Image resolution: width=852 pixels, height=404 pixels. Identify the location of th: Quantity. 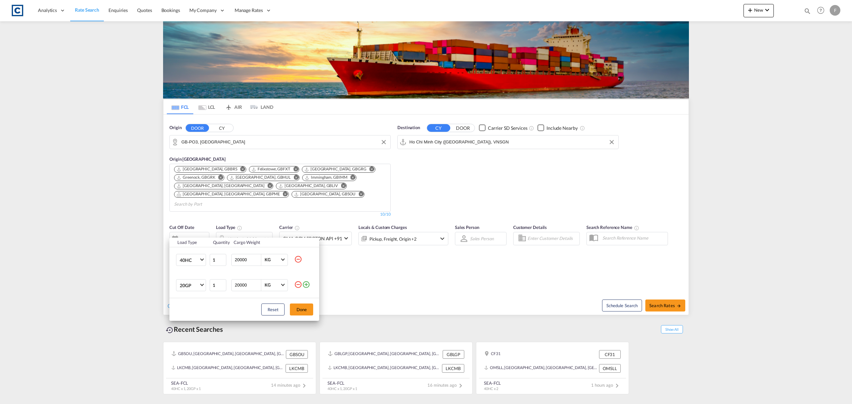
(219, 242).